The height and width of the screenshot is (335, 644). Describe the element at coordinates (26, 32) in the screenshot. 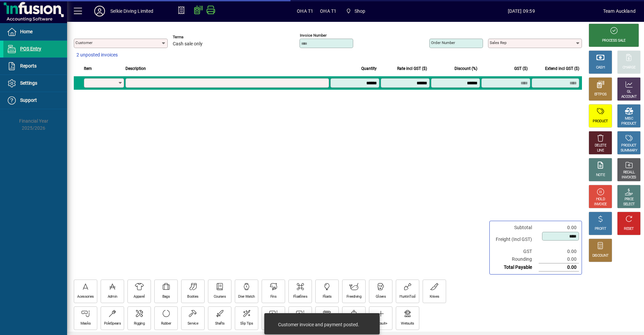

I see `span: Home` at that location.